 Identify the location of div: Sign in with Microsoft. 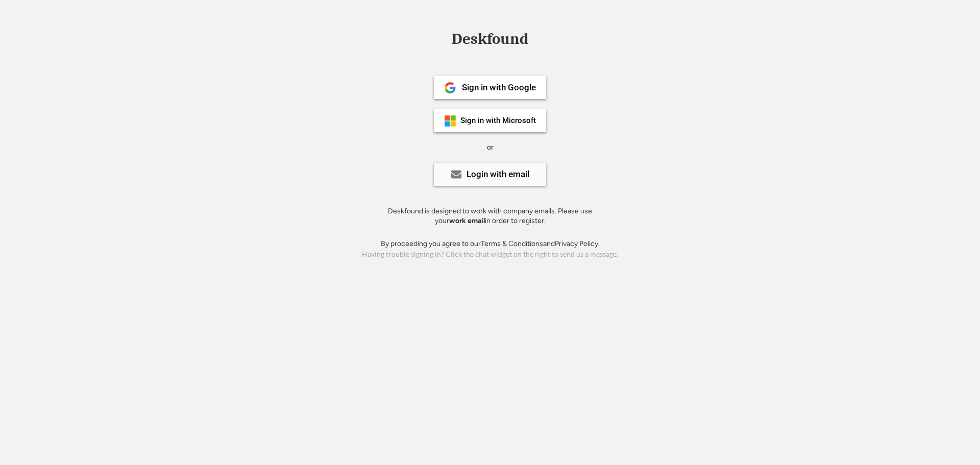
(498, 120).